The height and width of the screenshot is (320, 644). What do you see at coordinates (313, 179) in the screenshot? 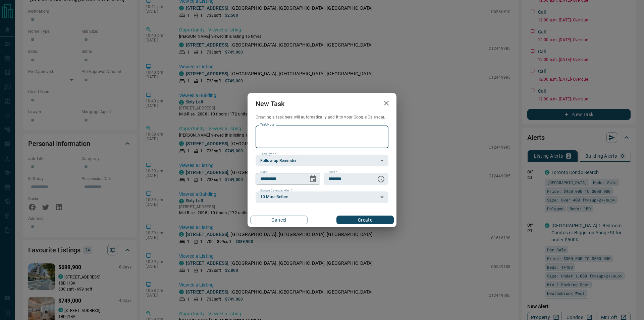
I see `button: Choose date, selected date is Oct 16, 2025` at bounding box center [313, 179].